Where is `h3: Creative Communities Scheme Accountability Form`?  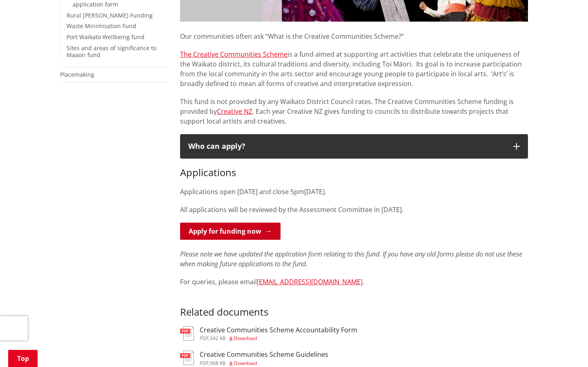 h3: Creative Communities Scheme Accountability Form is located at coordinates (278, 330).